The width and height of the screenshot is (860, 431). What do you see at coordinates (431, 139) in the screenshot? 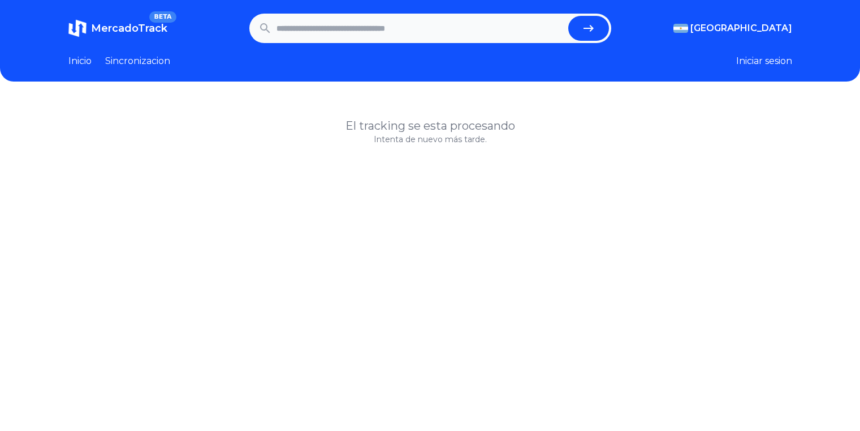
I see `p: Intenta de nuevo más tarde.` at bounding box center [431, 139].